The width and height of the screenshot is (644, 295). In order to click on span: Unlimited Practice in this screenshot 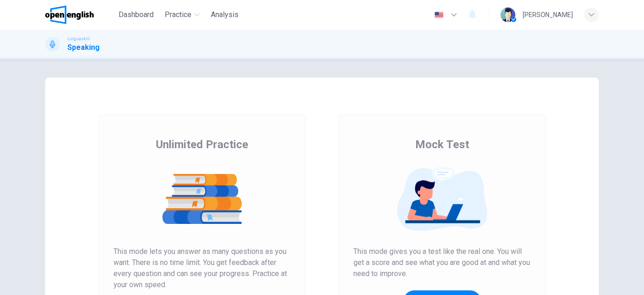, I will do `click(202, 145)`.